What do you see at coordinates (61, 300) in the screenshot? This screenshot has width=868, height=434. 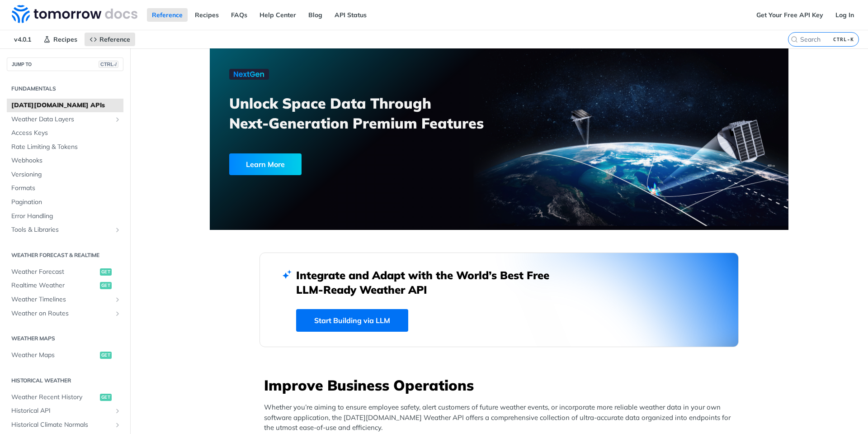 I see `span: Weather Timelines` at bounding box center [61, 300].